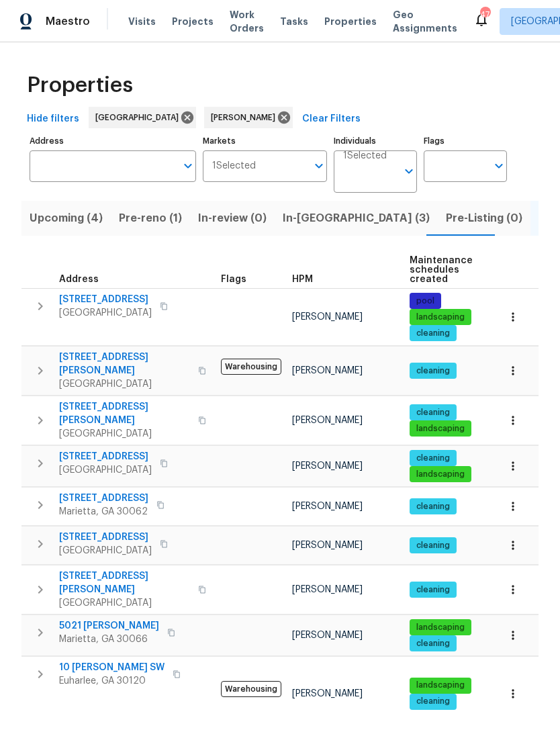  I want to click on span: Tasks, so click(294, 22).